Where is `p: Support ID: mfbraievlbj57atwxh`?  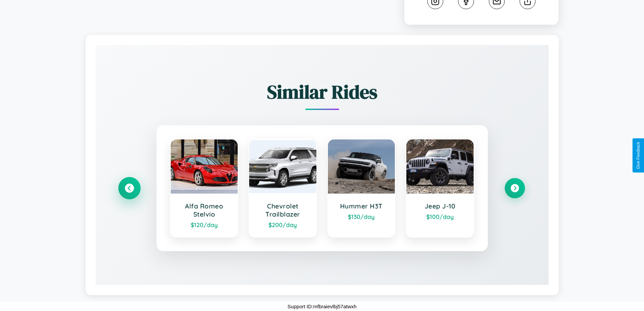
p: Support ID: mfbraievlbj57atwxh is located at coordinates (322, 306).